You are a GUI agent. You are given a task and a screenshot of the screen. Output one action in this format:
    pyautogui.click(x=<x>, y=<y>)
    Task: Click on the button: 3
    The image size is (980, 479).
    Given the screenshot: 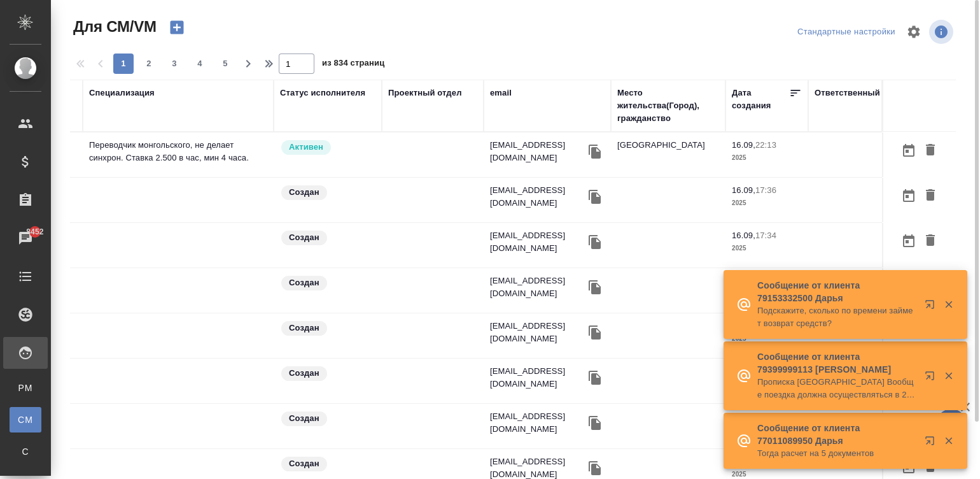 What is the action you would take?
    pyautogui.click(x=174, y=64)
    